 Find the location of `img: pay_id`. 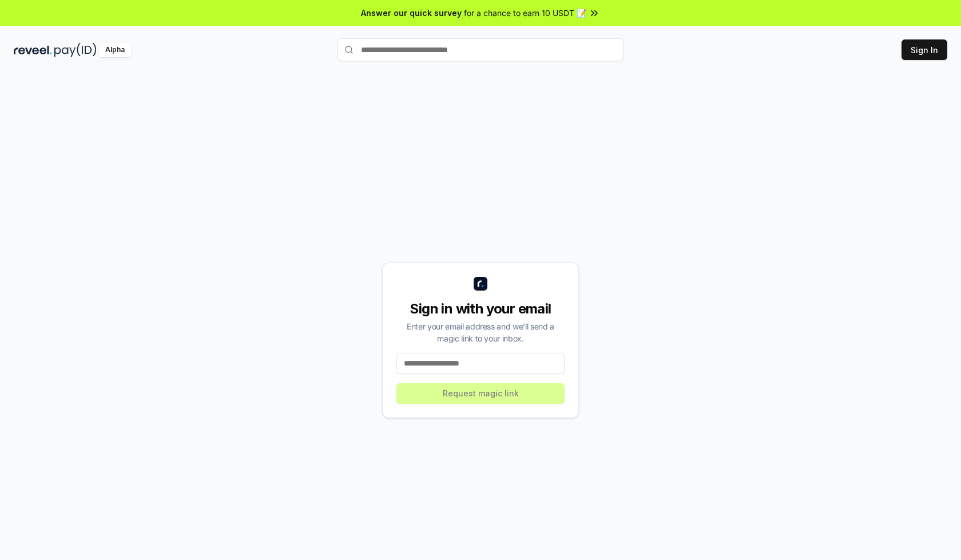

img: pay_id is located at coordinates (75, 50).